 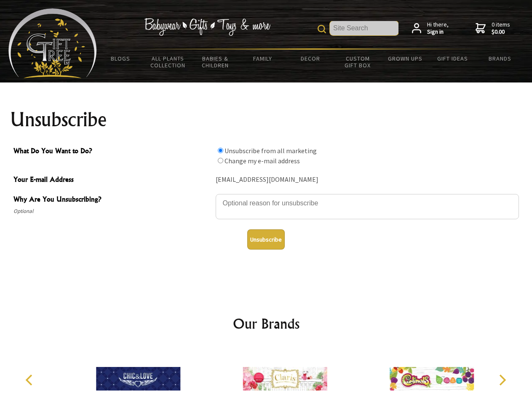 I want to click on button: Previous, so click(x=30, y=380).